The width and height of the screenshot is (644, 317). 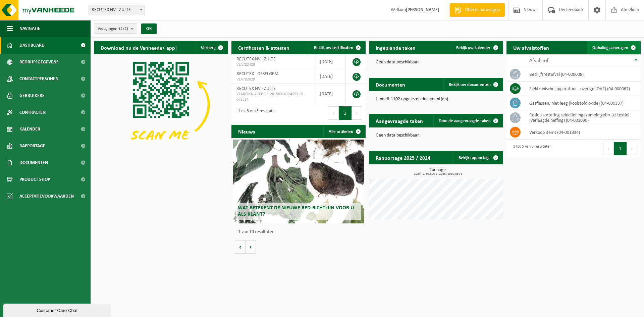 What do you see at coordinates (300, 232) in the screenshot?
I see `p: 1 van 10 resultaten` at bounding box center [300, 232].